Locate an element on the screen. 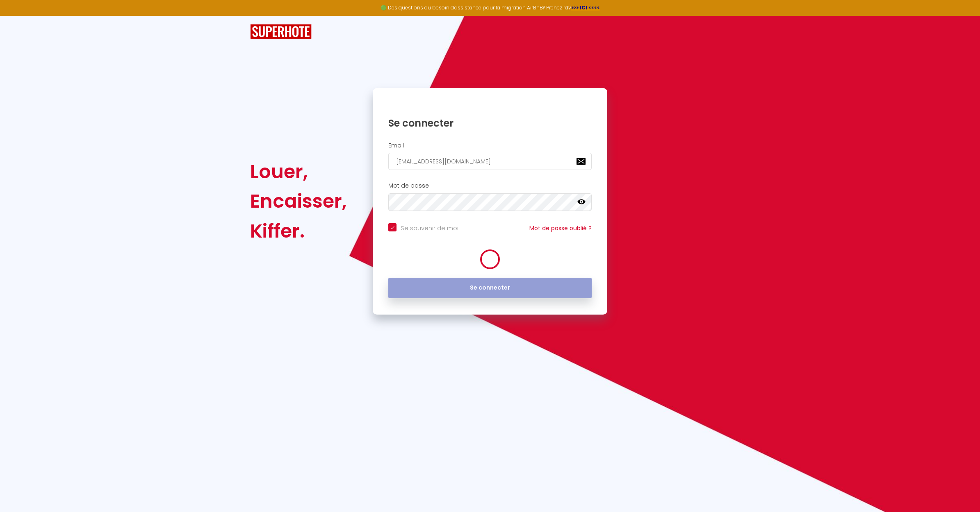  div: Louer, is located at coordinates (298, 172).